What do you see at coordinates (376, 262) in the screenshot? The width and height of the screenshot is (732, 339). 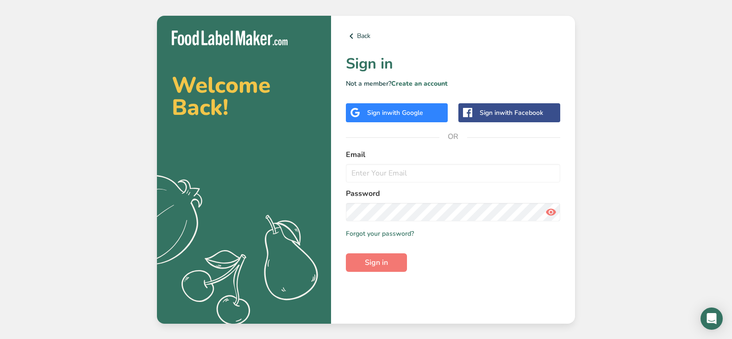 I see `button: Sign in` at bounding box center [376, 262].